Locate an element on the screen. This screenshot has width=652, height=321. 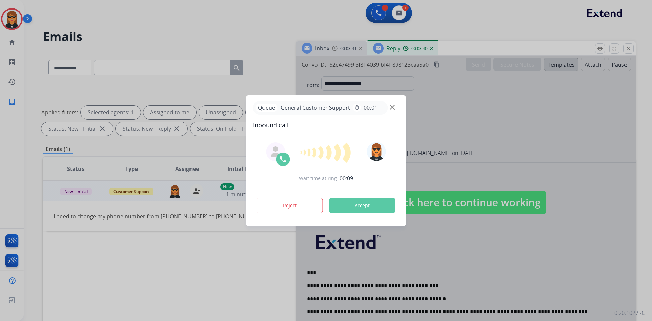
span: 00:01 is located at coordinates (371, 108).